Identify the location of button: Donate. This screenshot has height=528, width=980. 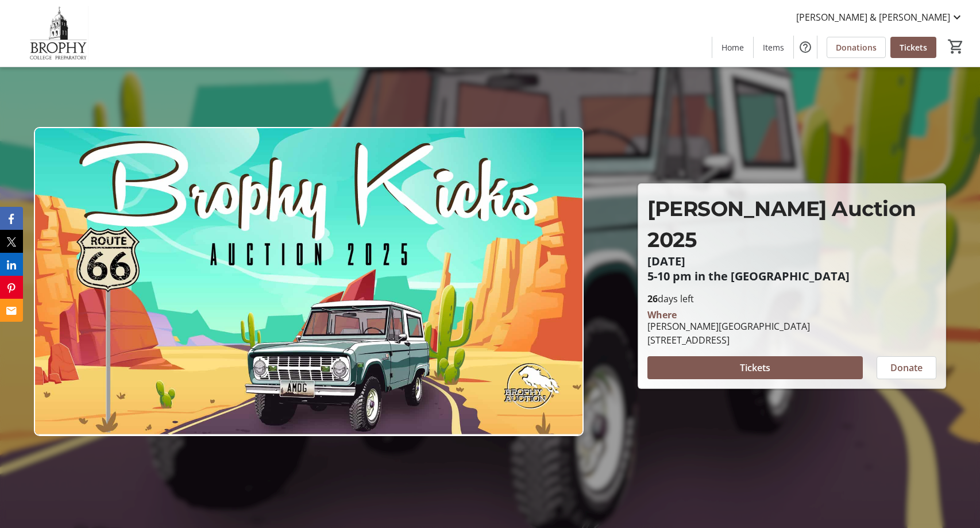
(907, 368).